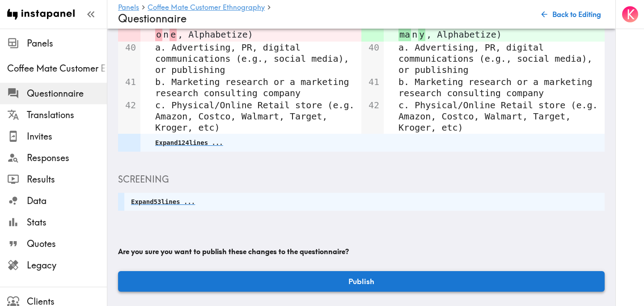 The width and height of the screenshot is (644, 306). I want to click on span: o, so click(159, 35).